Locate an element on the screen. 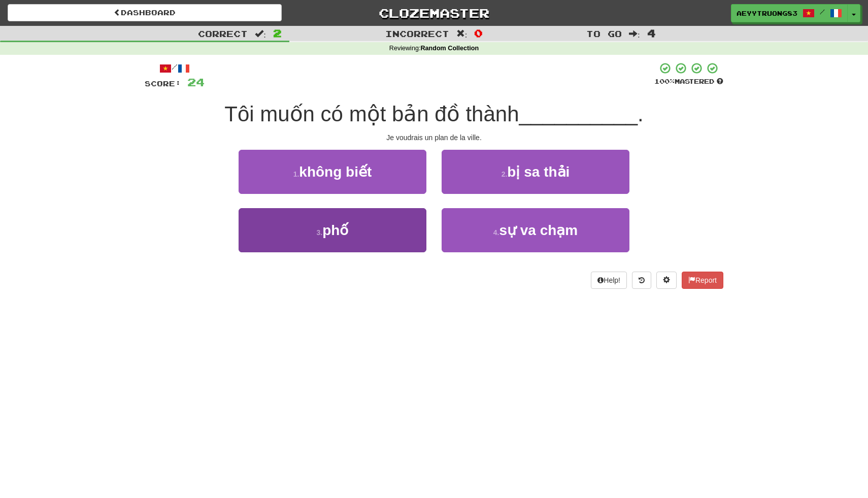  span: Correct is located at coordinates (223, 34).